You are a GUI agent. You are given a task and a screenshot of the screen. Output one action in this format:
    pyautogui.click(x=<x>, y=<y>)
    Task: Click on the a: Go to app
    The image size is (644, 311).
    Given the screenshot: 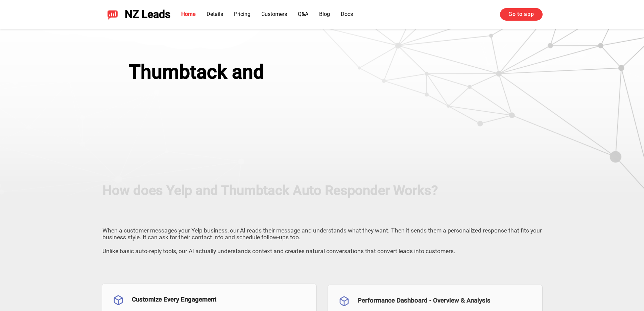 What is the action you would take?
    pyautogui.click(x=521, y=14)
    